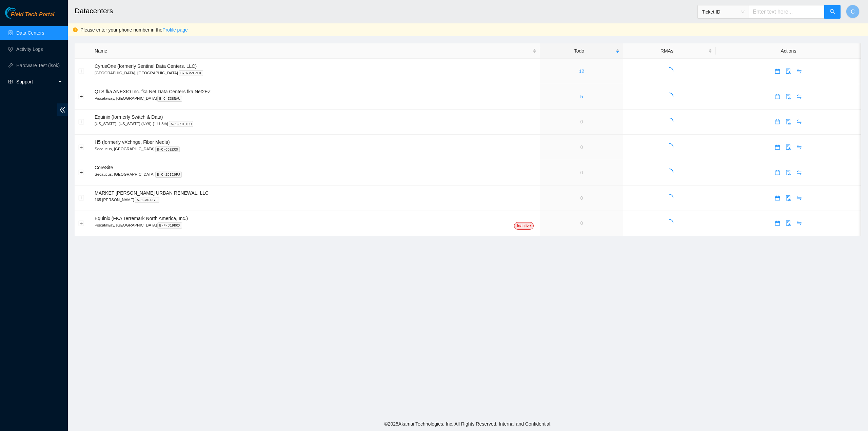 The width and height of the screenshot is (868, 431). I want to click on kbd: A-1-7IHYOU, so click(181, 124).